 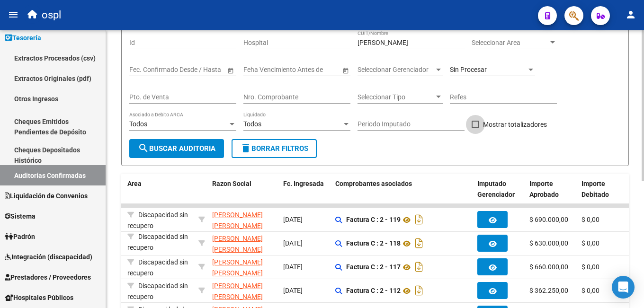 I want to click on strong: Factura C : 2 - 118, so click(x=373, y=244).